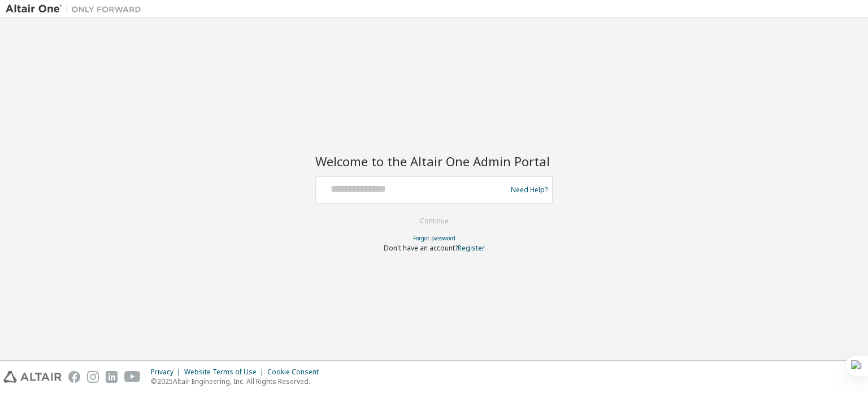 The height and width of the screenshot is (393, 868). I want to click on a: Register, so click(471, 247).